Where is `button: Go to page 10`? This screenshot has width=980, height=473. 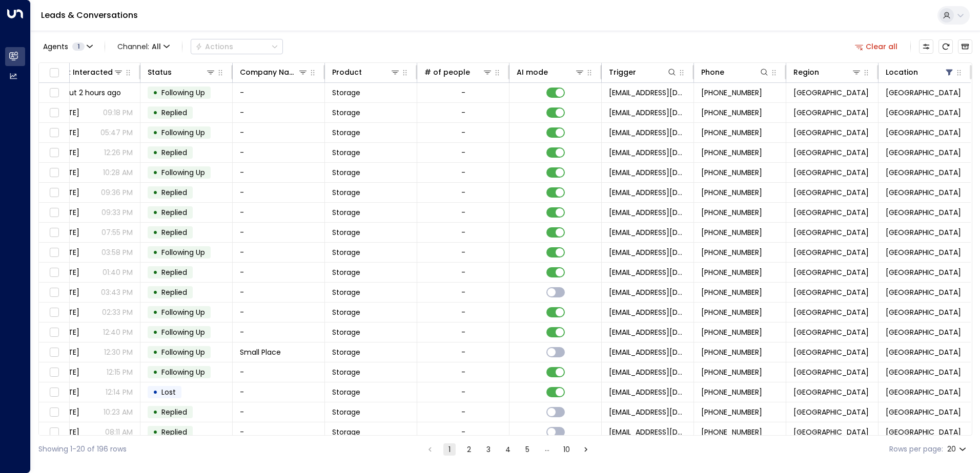 button: Go to page 10 is located at coordinates (566, 449).